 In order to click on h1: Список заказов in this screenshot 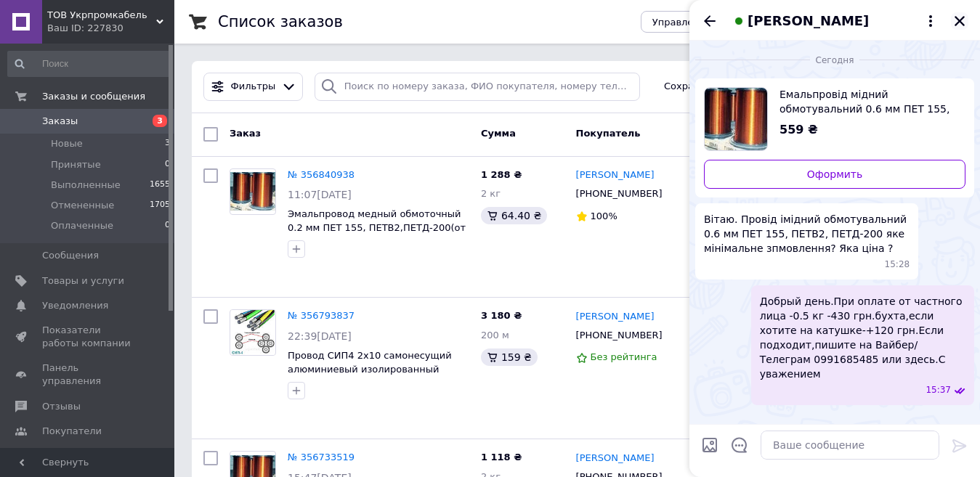, I will do `click(280, 22)`.